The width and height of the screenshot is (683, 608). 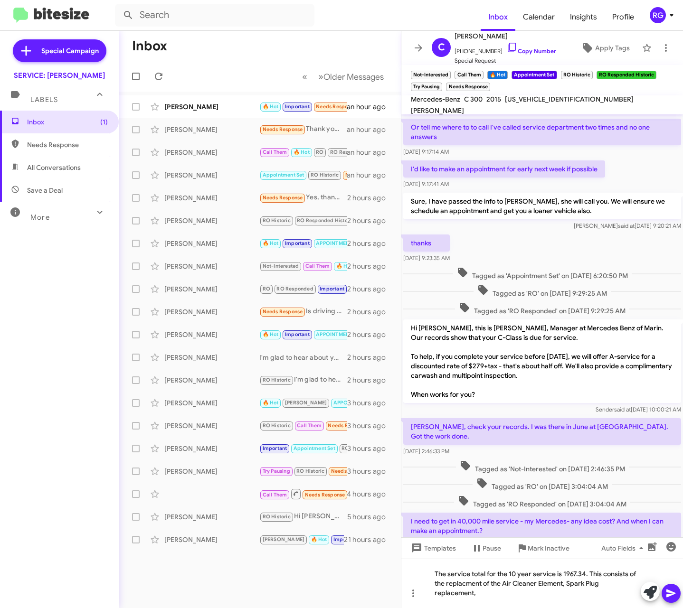 I want to click on small: Appointment Set, so click(x=534, y=75).